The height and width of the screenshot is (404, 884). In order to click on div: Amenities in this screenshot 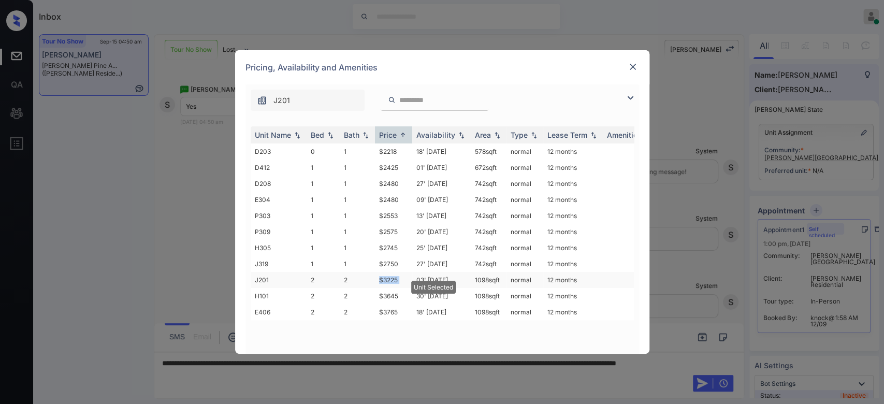, I will do `click(624, 135)`.